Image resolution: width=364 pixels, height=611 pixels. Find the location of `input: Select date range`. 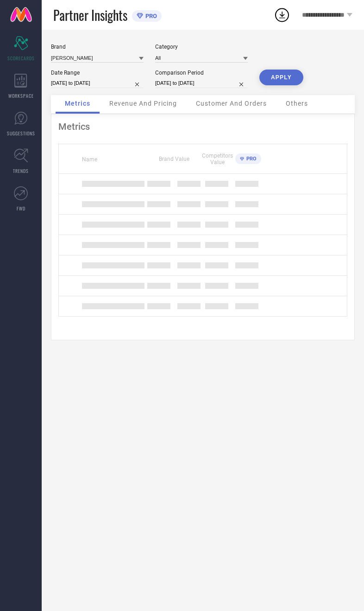

input: Select date range is located at coordinates (97, 83).